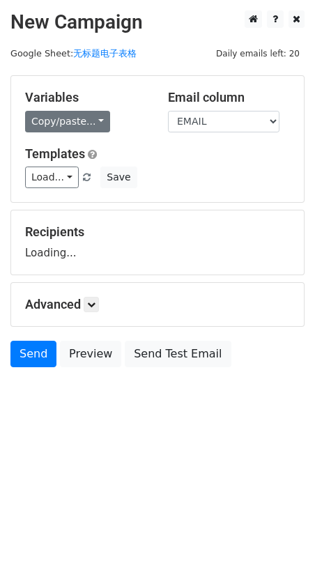 Image resolution: width=315 pixels, height=570 pixels. I want to click on a: Send Test Email, so click(178, 354).